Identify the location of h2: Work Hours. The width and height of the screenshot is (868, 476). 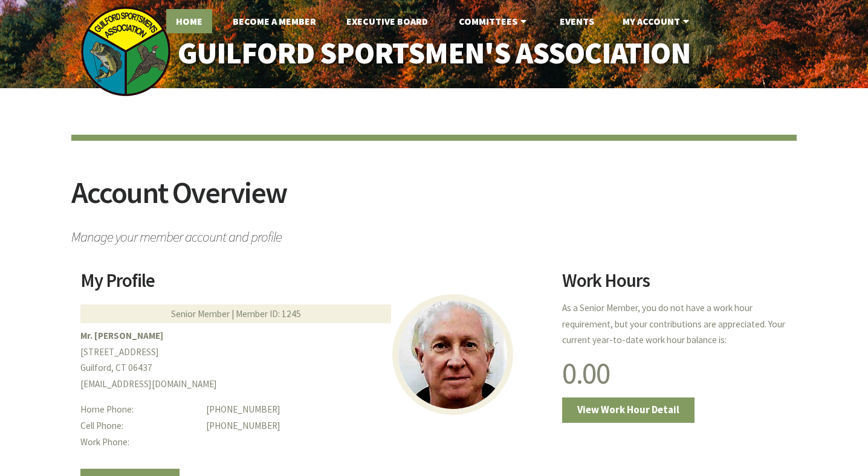
(675, 285).